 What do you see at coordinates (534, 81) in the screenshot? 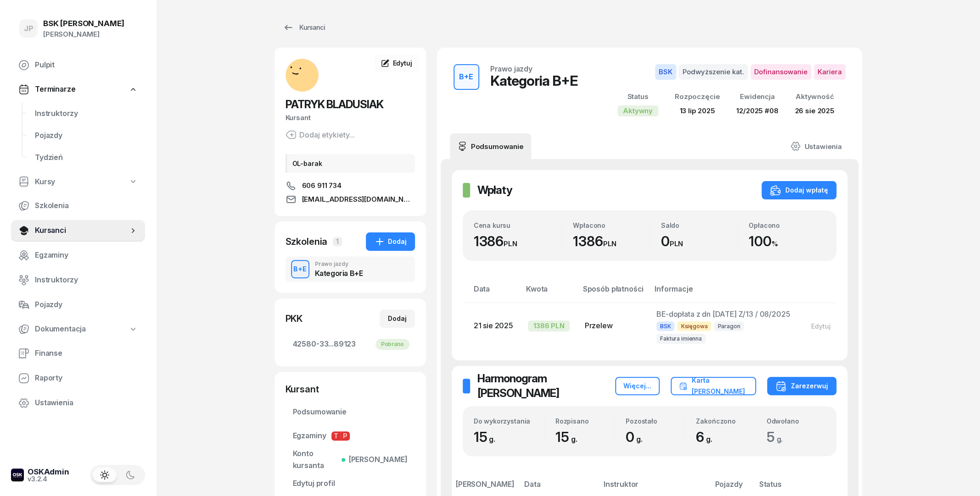
I see `div: Kategoria B+E` at bounding box center [534, 81].